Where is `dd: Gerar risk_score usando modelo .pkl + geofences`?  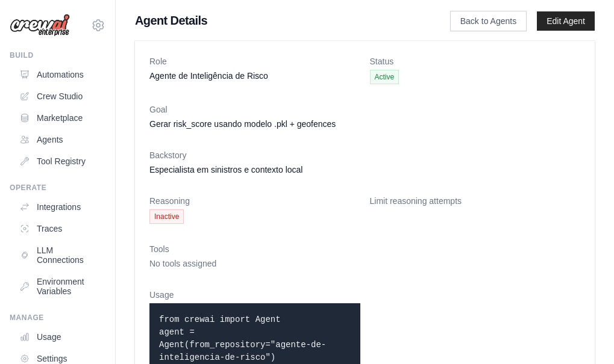 dd: Gerar risk_score usando modelo .pkl + geofences is located at coordinates (364, 124).